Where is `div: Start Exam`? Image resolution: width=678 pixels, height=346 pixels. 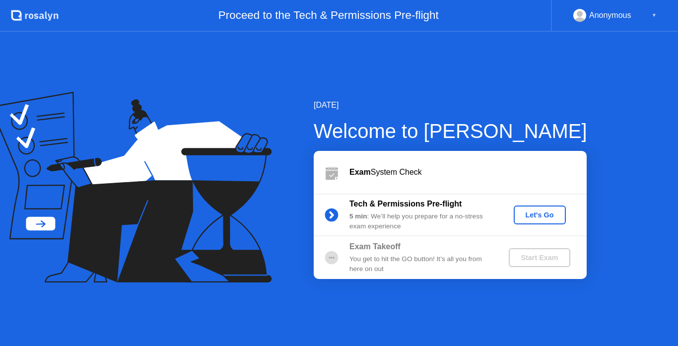 div: Start Exam is located at coordinates (539, 258).